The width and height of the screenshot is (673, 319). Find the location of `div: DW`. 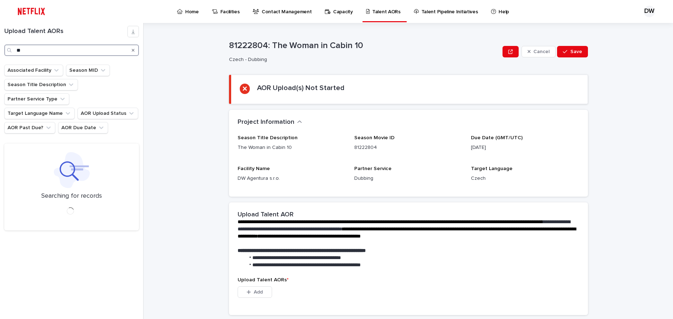

div: DW is located at coordinates (649, 11).